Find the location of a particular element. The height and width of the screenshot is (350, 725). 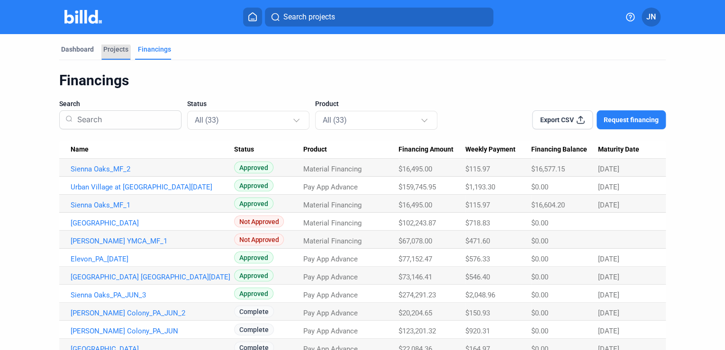

span: $718.83 is located at coordinates (478, 223).